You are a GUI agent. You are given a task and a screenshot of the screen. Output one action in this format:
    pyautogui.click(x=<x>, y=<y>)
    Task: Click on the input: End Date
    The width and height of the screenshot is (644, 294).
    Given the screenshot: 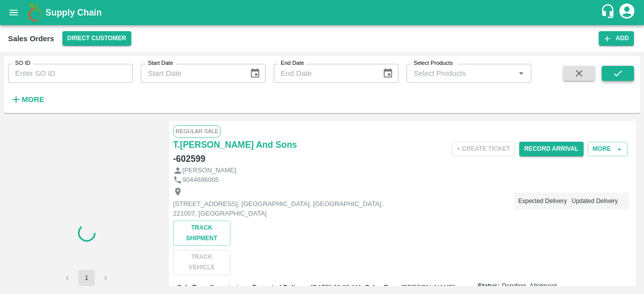 What is the action you would take?
    pyautogui.click(x=324, y=73)
    